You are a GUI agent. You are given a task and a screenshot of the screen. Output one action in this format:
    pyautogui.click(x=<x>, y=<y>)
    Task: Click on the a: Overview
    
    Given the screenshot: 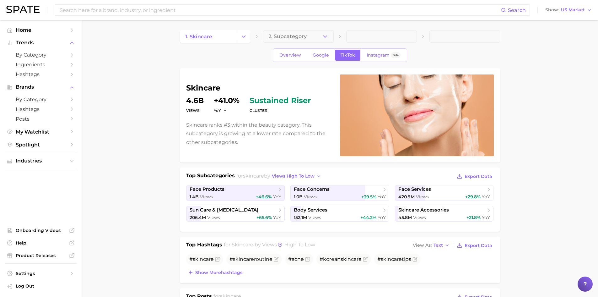 What is the action you would take?
    pyautogui.click(x=290, y=55)
    